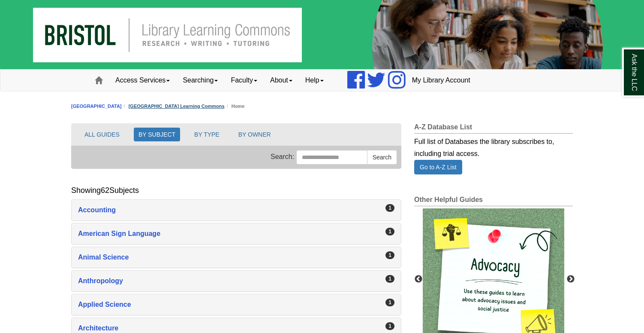  What do you see at coordinates (419, 279) in the screenshot?
I see `button: Previous` at bounding box center [419, 279].